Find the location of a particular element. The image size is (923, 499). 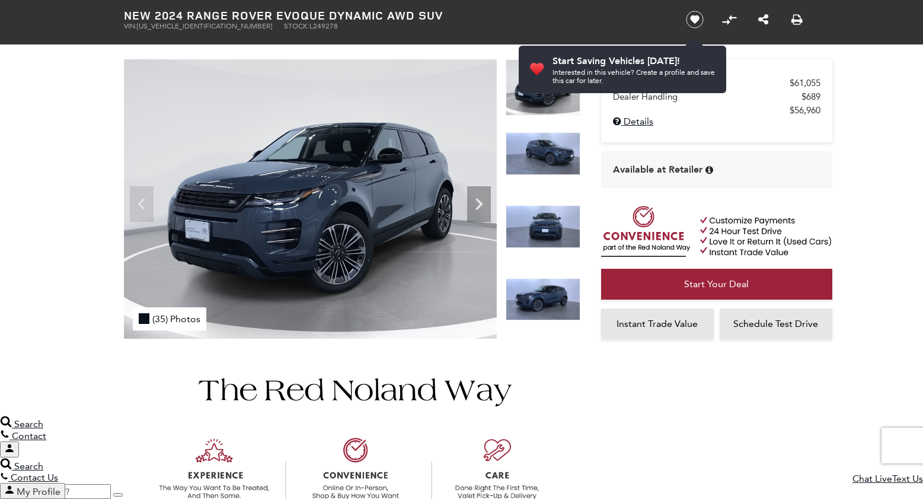

img: New 2024 Tribeca Blue Land Rover Dynamic image 3 is located at coordinates (543, 227).